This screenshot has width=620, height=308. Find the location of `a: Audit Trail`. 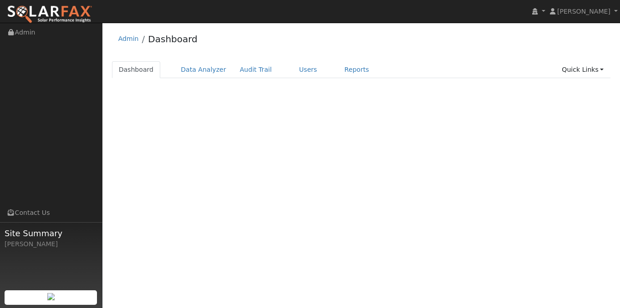

a: Audit Trail is located at coordinates (256, 70).